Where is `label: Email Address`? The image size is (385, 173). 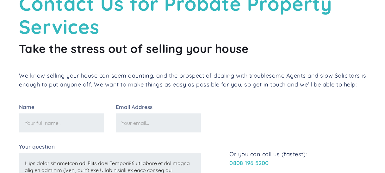
label: Email Address is located at coordinates (158, 107).